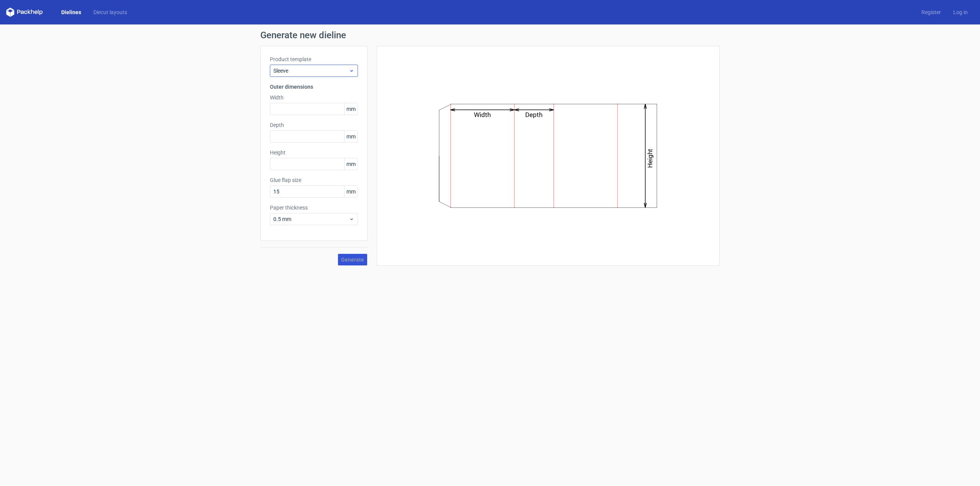 This screenshot has height=486, width=980. What do you see at coordinates (314, 180) in the screenshot?
I see `label: Glue flap size` at bounding box center [314, 180].